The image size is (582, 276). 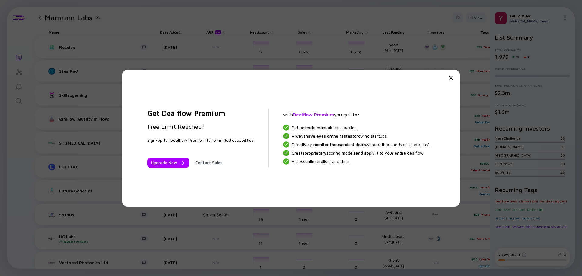 I want to click on h3: Free Limit Reached!, so click(x=200, y=127).